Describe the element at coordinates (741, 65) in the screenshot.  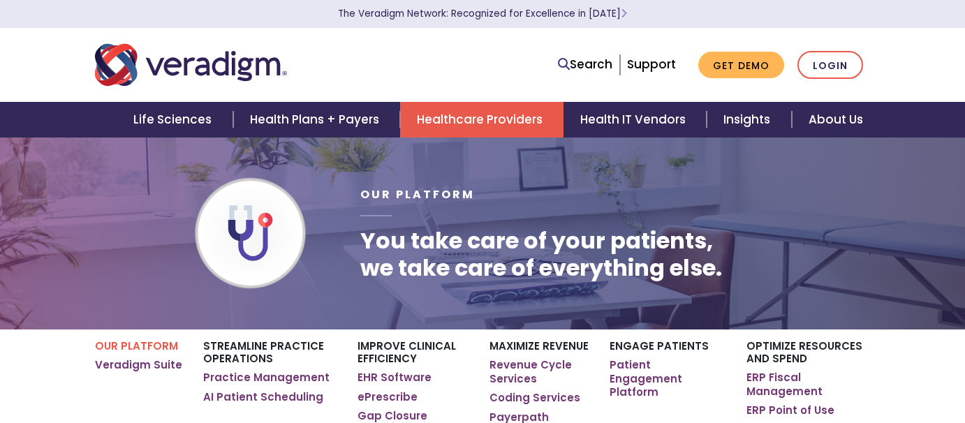
I see `a: Get Demo` at that location.